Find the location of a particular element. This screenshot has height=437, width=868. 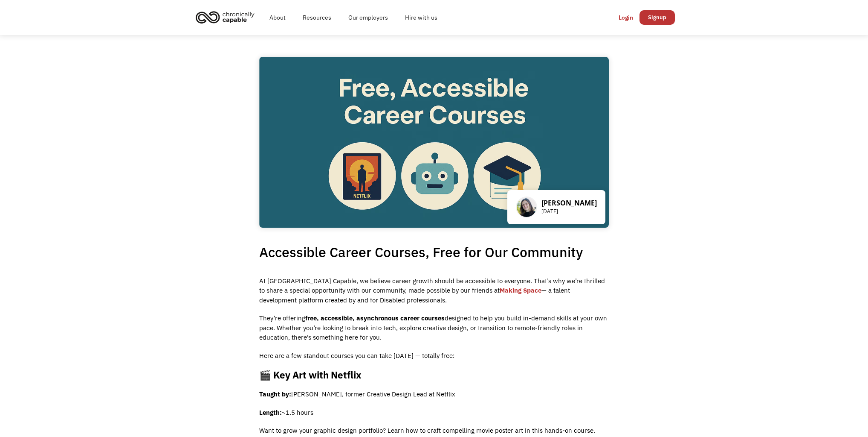

p: ~1.5 hours is located at coordinates (434, 412).